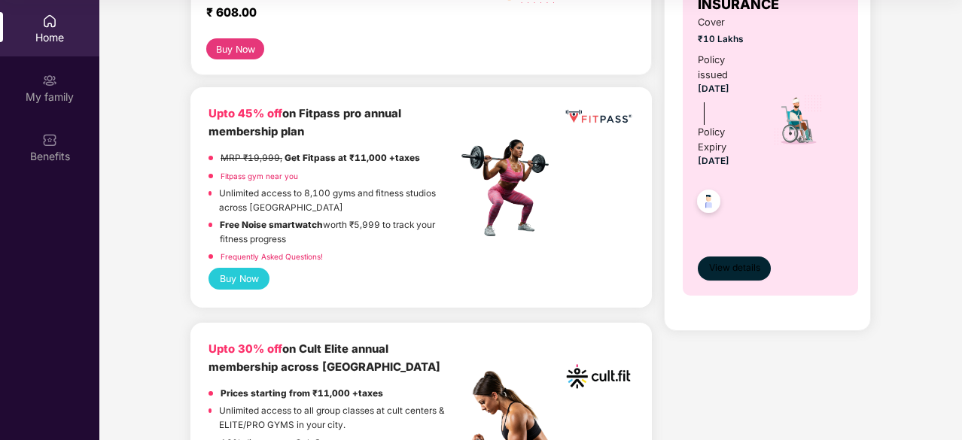 The height and width of the screenshot is (440, 962). I want to click on button: View details, so click(734, 269).